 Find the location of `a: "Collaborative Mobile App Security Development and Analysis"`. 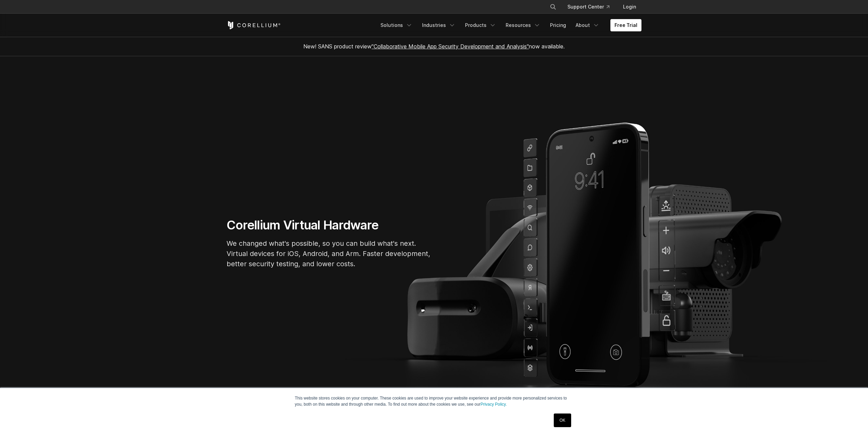

a: "Collaborative Mobile App Security Development and Analysis" is located at coordinates (450, 46).